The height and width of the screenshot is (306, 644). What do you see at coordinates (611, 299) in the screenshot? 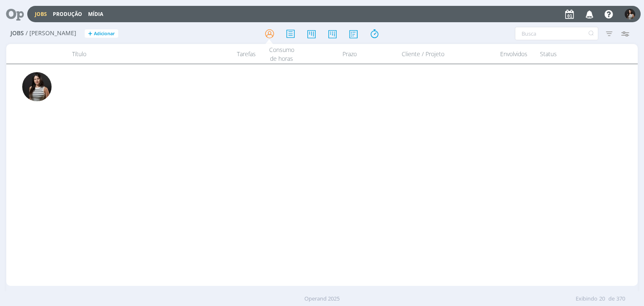
I see `span: de` at bounding box center [611, 299].